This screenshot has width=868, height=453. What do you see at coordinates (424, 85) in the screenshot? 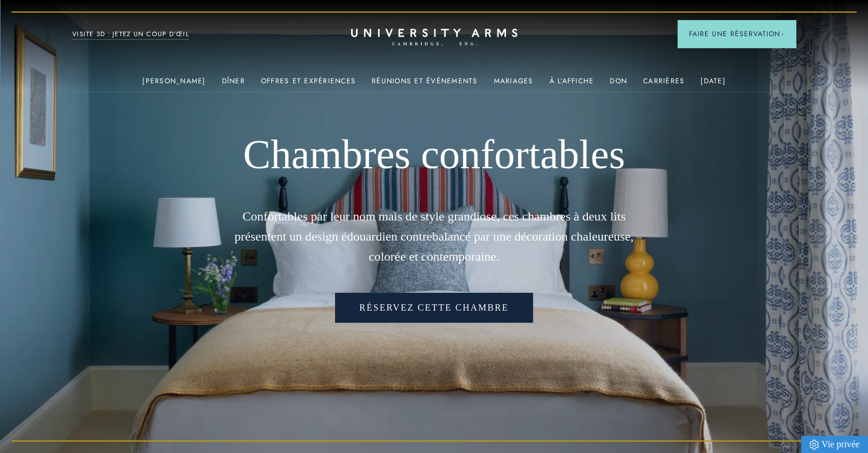
I see `a: Réunions et événements` at bounding box center [424, 85].